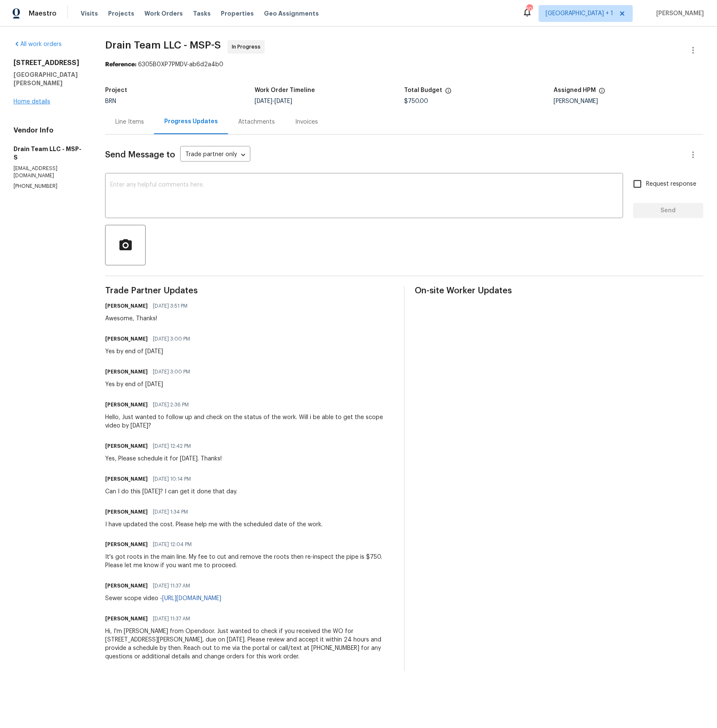 Image resolution: width=717 pixels, height=728 pixels. I want to click on div: Hello, Just wanted to follow up and check on the status of the work. Will i be able to get the sc..., so click(249, 421).